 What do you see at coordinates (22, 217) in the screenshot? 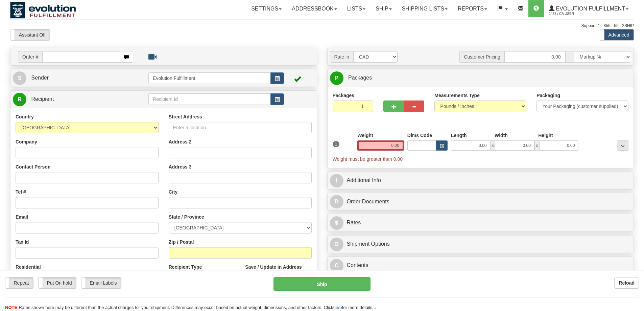
I see `label: Email` at bounding box center [22, 217].